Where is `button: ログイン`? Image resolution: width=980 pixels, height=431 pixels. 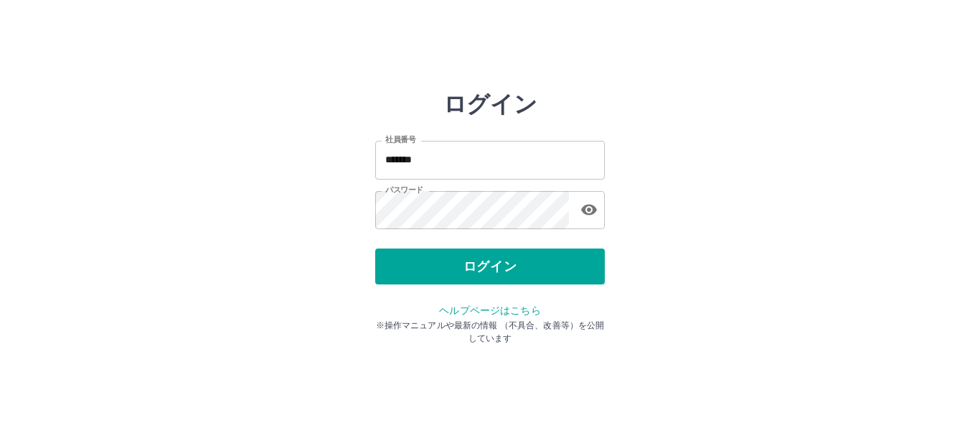 button: ログイン is located at coordinates (490, 266).